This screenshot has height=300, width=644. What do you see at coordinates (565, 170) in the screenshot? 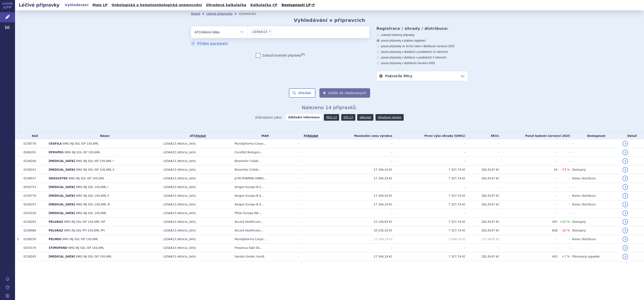
I see `span: -73 %` at bounding box center [565, 170].